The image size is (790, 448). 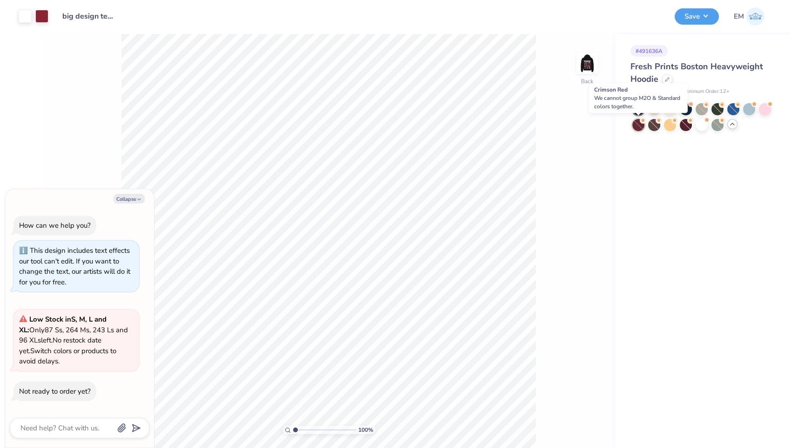 What do you see at coordinates (739, 16) in the screenshot?
I see `span: EM` at bounding box center [739, 16].